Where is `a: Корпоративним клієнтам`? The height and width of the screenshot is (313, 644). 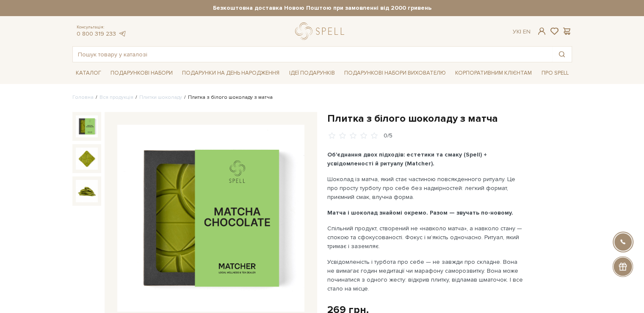 a: Корпоративним клієнтам is located at coordinates (493, 73).